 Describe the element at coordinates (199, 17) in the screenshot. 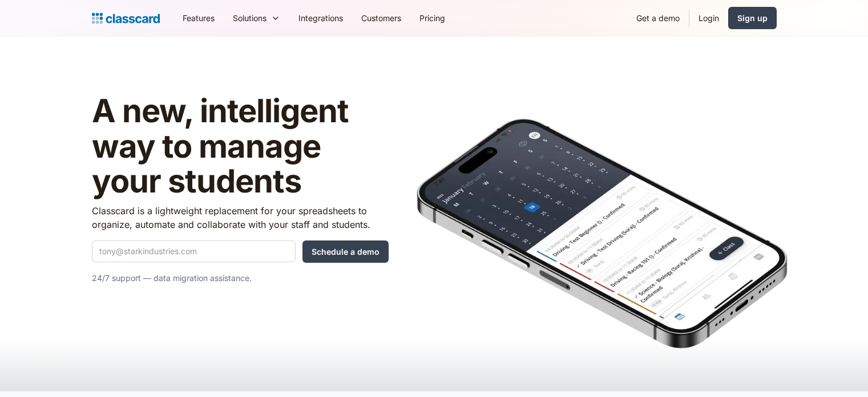

I see `a: Features` at that location.